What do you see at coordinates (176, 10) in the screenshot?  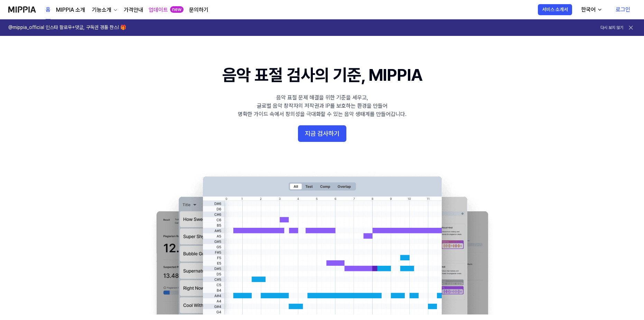 I see `div: new` at bounding box center [176, 10].